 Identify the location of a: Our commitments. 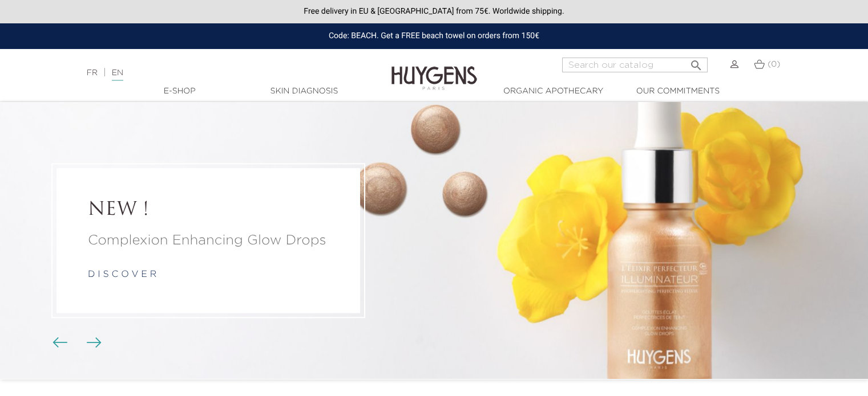
(678, 91).